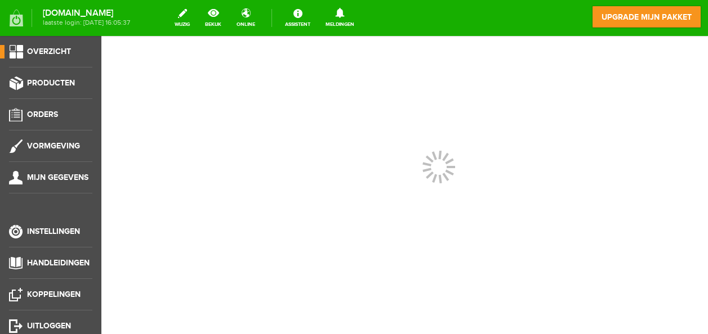 The height and width of the screenshot is (334, 708). I want to click on a: Assistent, so click(297, 18).